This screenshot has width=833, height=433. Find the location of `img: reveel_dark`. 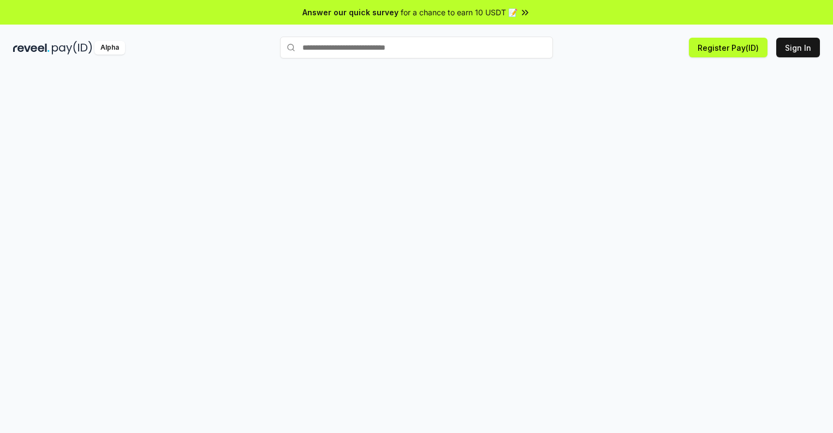

img: reveel_dark is located at coordinates (31, 47).